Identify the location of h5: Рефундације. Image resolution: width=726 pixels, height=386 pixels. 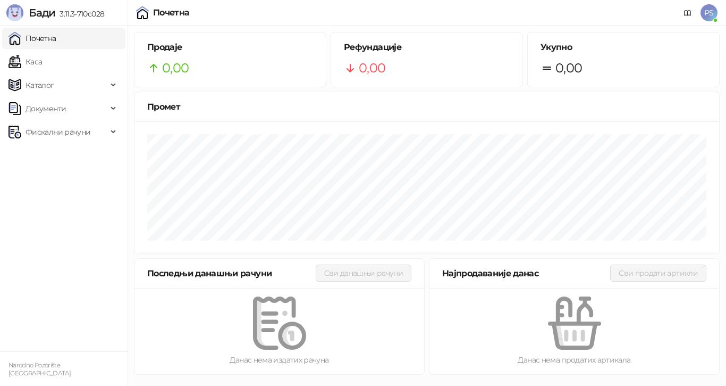
(427, 47).